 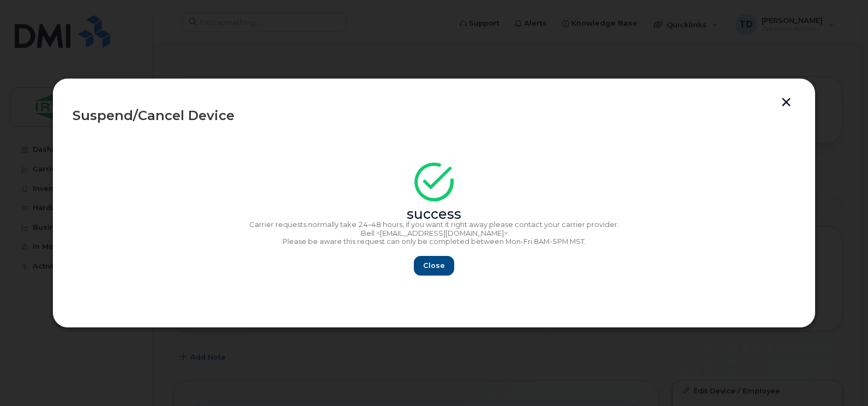 I want to click on button: Close, so click(x=434, y=266).